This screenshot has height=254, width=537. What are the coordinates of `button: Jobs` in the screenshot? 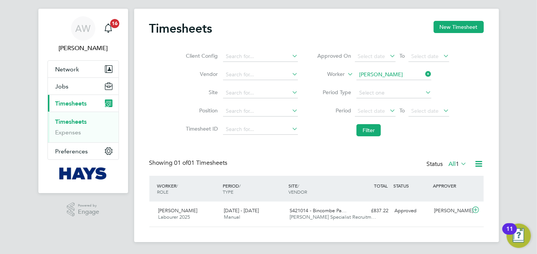 It's located at (83, 86).